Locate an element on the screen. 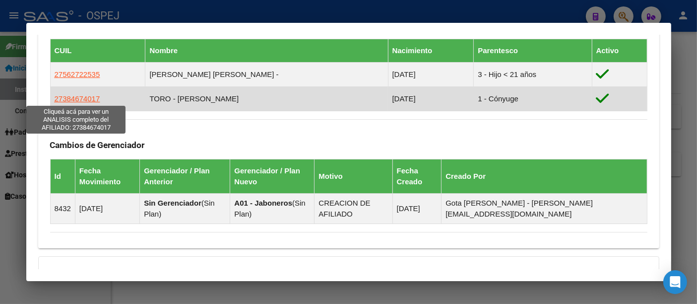 The width and height of the screenshot is (697, 304). strong: Sin Gerenciador is located at coordinates (173, 203).